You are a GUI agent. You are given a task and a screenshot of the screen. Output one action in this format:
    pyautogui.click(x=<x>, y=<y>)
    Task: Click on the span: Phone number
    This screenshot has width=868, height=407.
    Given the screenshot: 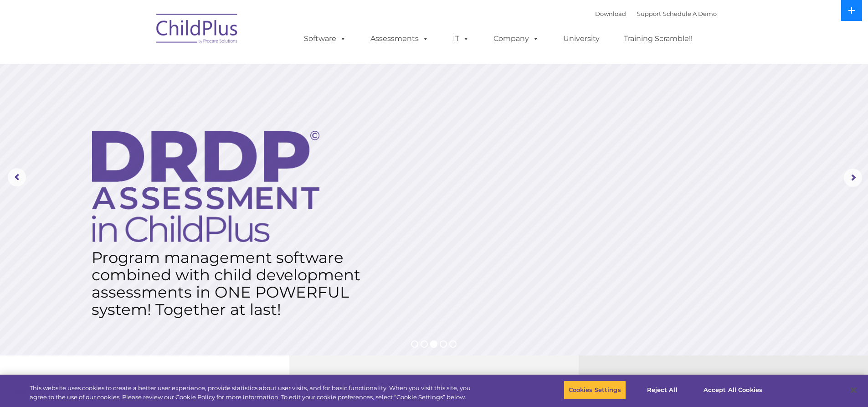 What is the action you would take?
    pyautogui.click(x=146, y=101)
    